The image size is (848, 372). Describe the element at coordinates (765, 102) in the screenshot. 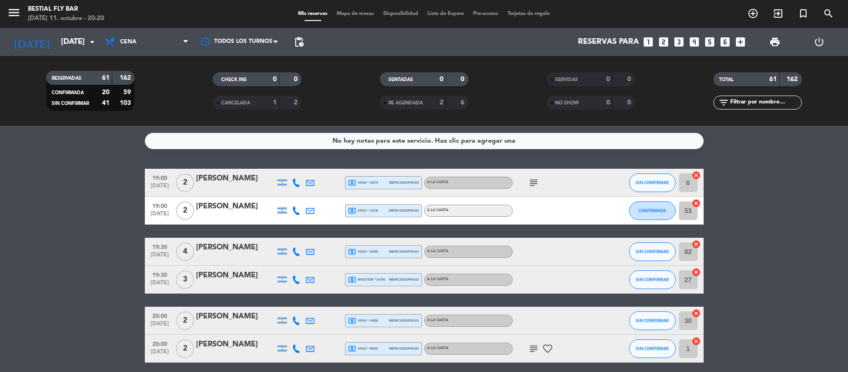

I see `input: Filtrar por nombre...` at that location.